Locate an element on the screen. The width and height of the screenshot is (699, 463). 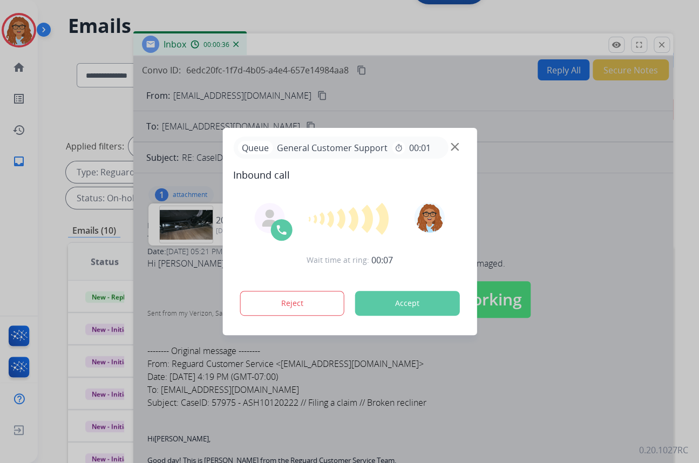
span: Inbound call is located at coordinates (349, 175).